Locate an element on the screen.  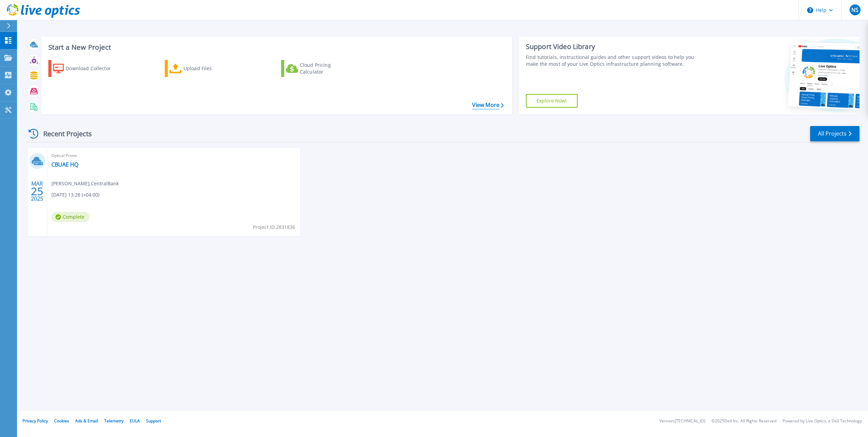
a: Cookies is located at coordinates (62, 420).